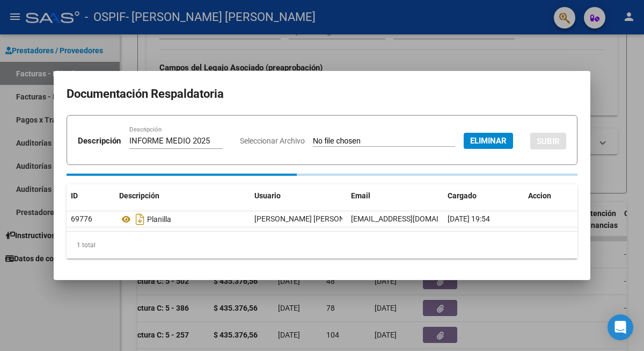  I want to click on span: 69776, so click(82, 219).